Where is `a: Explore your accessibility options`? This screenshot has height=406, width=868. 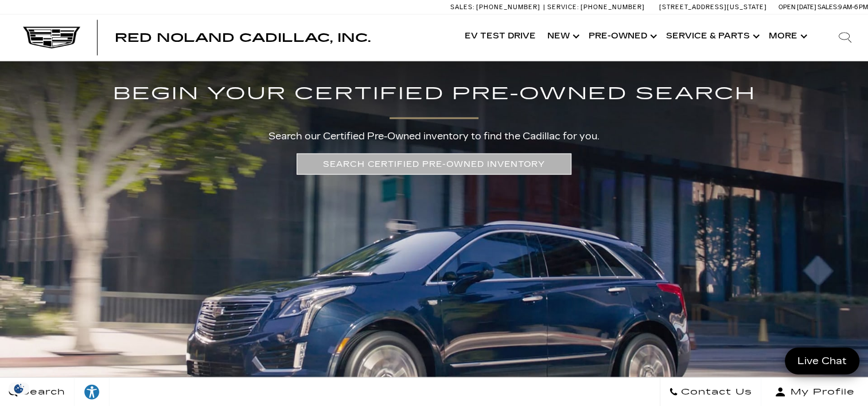
a: Explore your accessibility options is located at coordinates (92, 392).